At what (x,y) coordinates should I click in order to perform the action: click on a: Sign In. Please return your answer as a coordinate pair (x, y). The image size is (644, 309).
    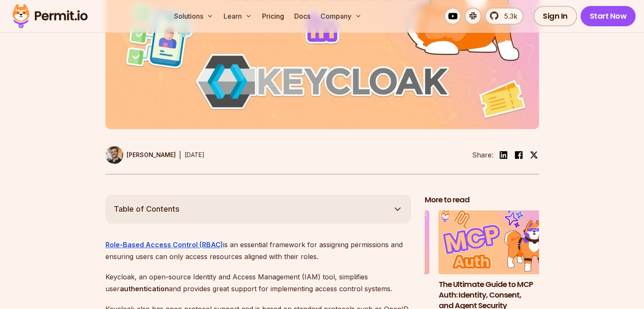
    Looking at the image, I should click on (555, 16).